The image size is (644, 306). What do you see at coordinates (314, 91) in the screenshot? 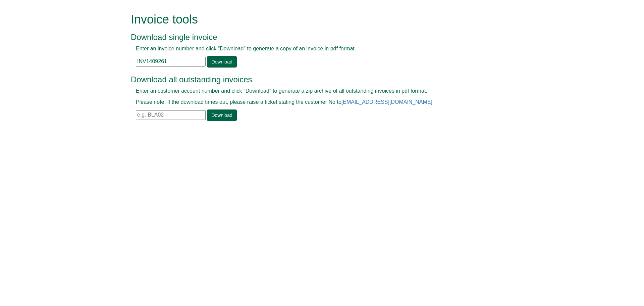
I see `p: Enter an customer account number and click "Download" to generate a zip archive of all outstandin...` at bounding box center [314, 91].